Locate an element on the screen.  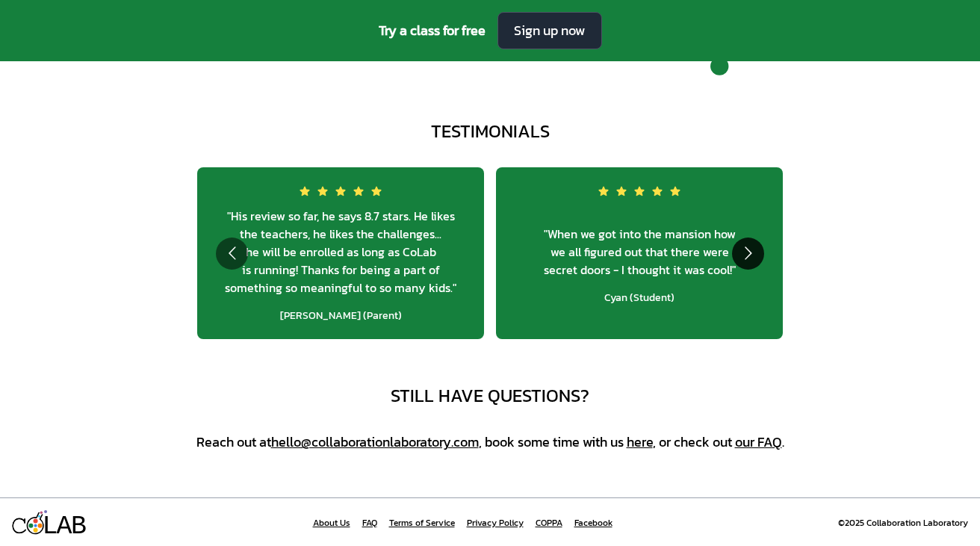
a: Terms of Service is located at coordinates (422, 522).